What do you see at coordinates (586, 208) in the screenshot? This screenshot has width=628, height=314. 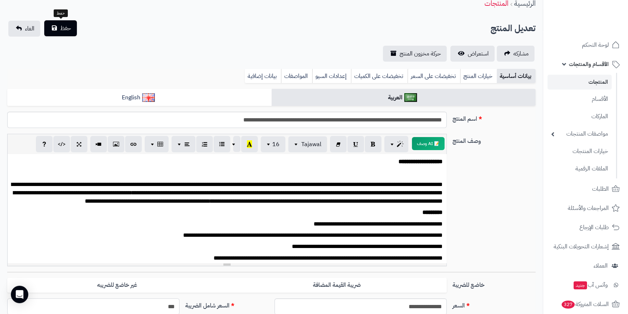 I see `a: المراجعات والأسئلة` at bounding box center [586, 208].